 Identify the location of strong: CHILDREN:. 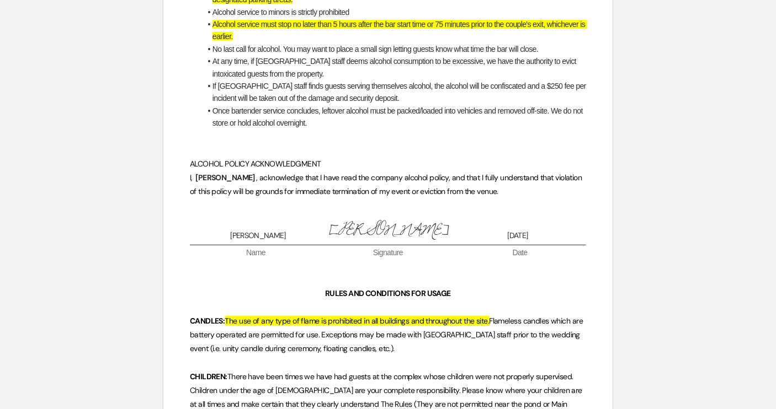
(209, 377).